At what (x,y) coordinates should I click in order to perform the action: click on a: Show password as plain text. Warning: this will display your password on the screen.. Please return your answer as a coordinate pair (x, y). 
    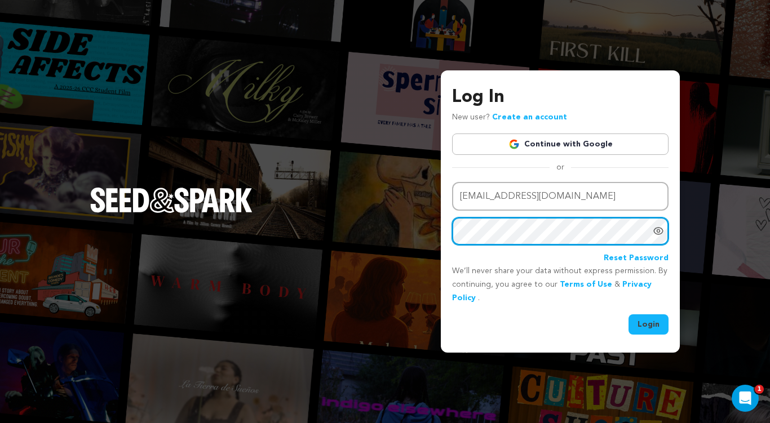
    Looking at the image, I should click on (658, 231).